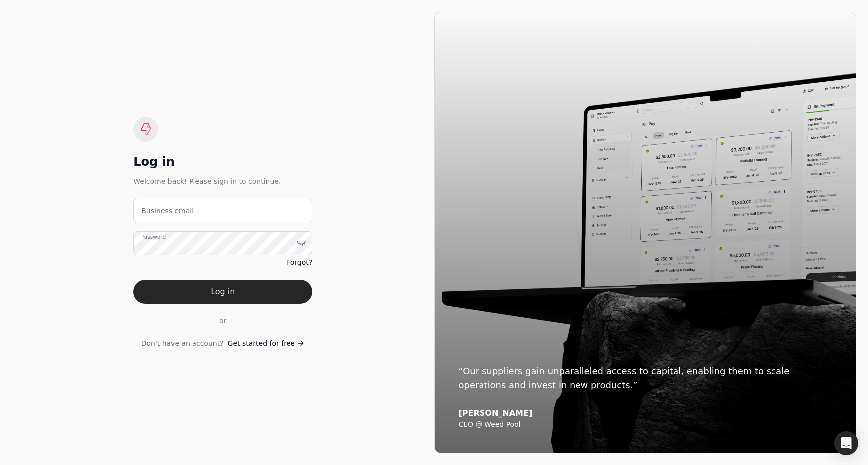 The height and width of the screenshot is (465, 868). What do you see at coordinates (223, 291) in the screenshot?
I see `button: Log in` at bounding box center [223, 291].